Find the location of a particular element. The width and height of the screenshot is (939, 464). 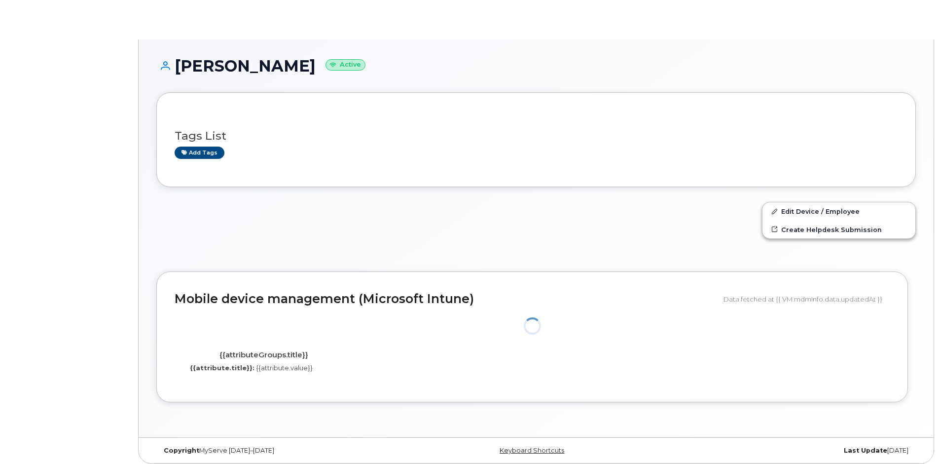

h2: Mobile device management (Microsoft Intune) is located at coordinates (445, 299).